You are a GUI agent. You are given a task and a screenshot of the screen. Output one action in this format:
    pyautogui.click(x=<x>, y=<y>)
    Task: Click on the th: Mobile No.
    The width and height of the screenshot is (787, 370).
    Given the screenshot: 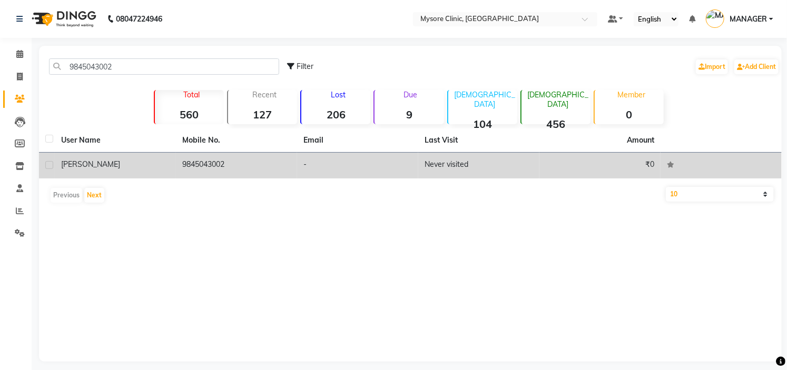 What is the action you would take?
    pyautogui.click(x=236, y=141)
    